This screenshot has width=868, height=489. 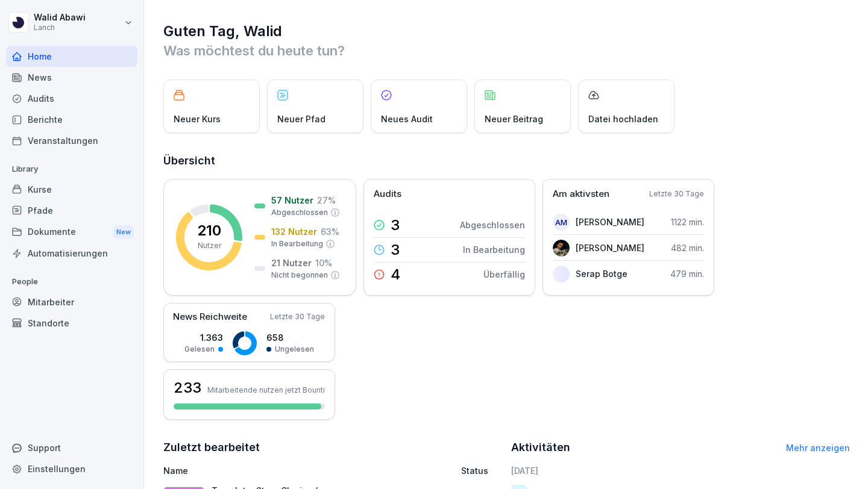 I want to click on img: czp1xeqzgsgl3dela7oyzziw.png, so click(x=561, y=248).